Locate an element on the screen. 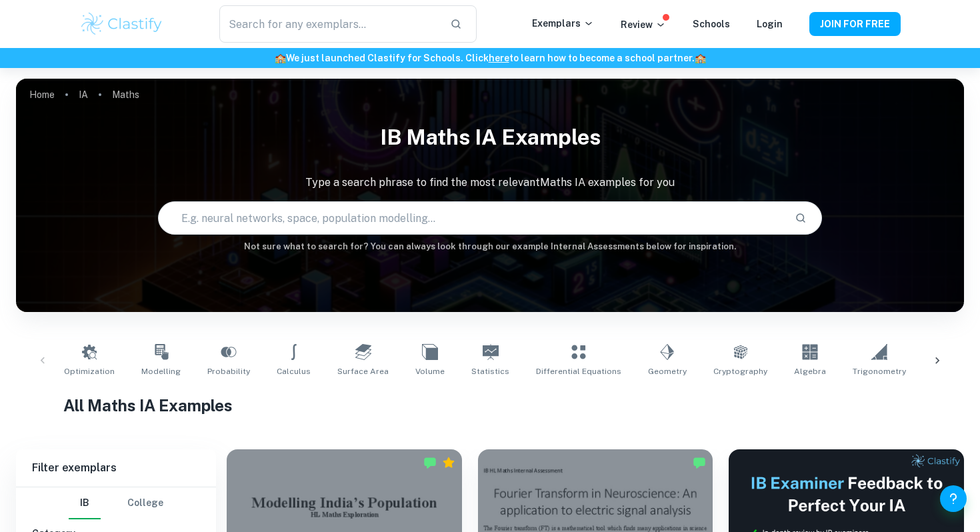 This screenshot has width=980, height=532. span: Modelling is located at coordinates (161, 371).